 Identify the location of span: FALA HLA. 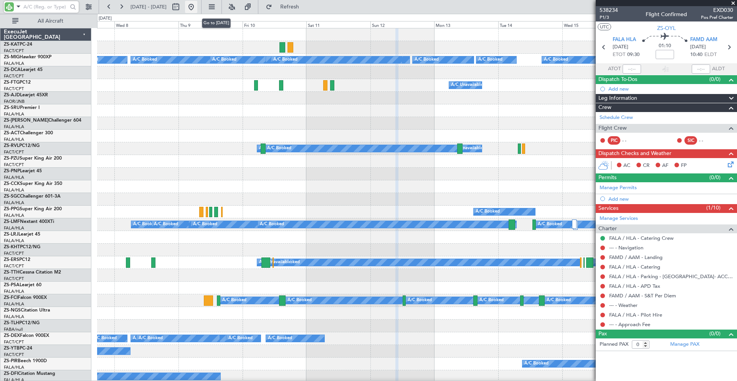
(624, 40).